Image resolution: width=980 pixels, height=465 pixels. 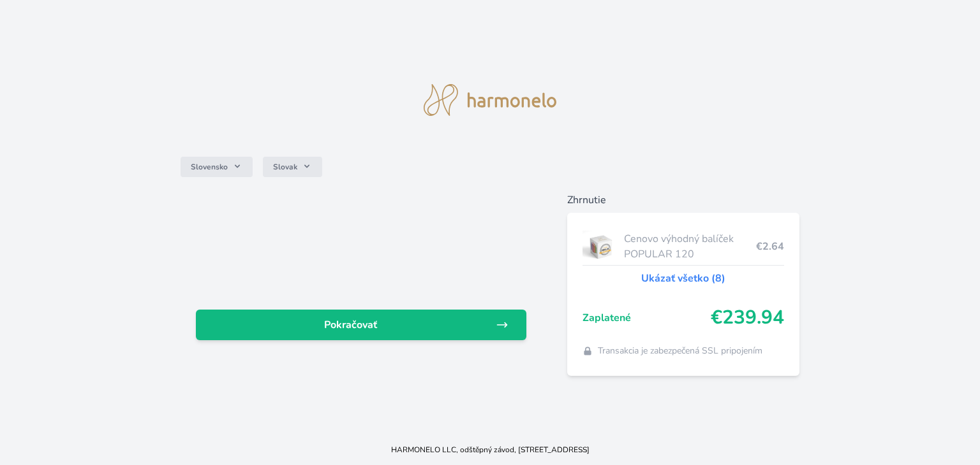 I want to click on span: Slovensko, so click(x=209, y=167).